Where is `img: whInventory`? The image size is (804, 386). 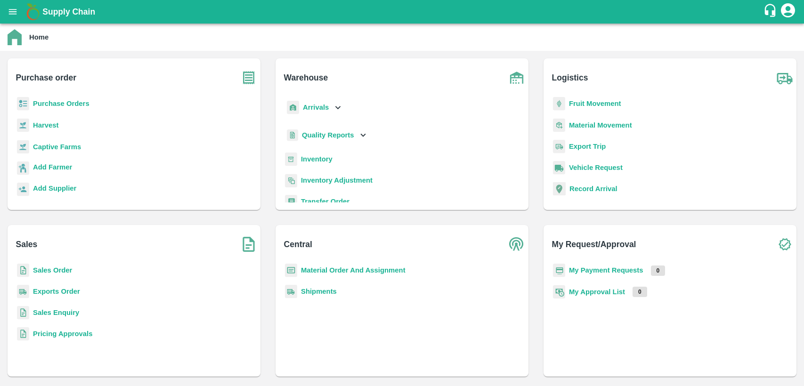
img: whInventory is located at coordinates (291, 159).